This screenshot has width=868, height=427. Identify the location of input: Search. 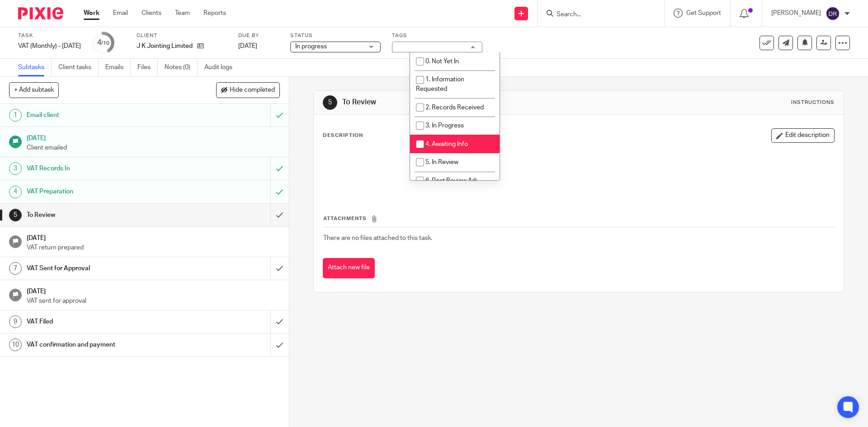
(596, 14).